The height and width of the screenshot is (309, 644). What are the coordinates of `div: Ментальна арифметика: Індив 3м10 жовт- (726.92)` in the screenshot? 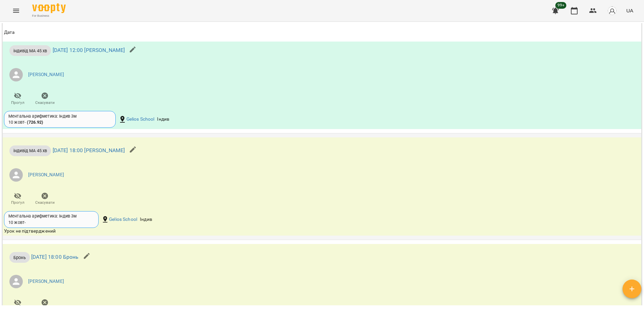 It's located at (59, 119).